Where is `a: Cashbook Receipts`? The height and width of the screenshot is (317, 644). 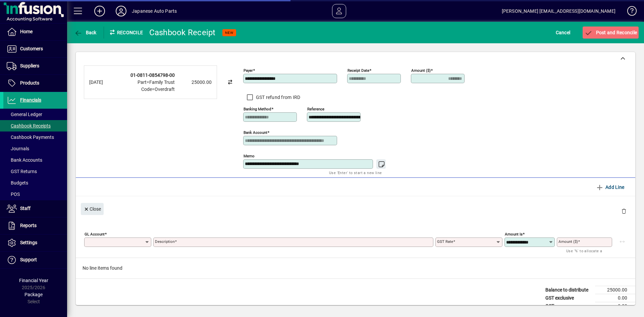
a: Cashbook Receipts is located at coordinates (36, 126).